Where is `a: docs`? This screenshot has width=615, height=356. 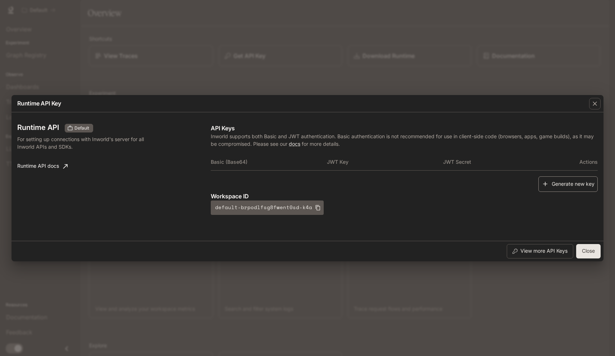 a: docs is located at coordinates (295, 144).